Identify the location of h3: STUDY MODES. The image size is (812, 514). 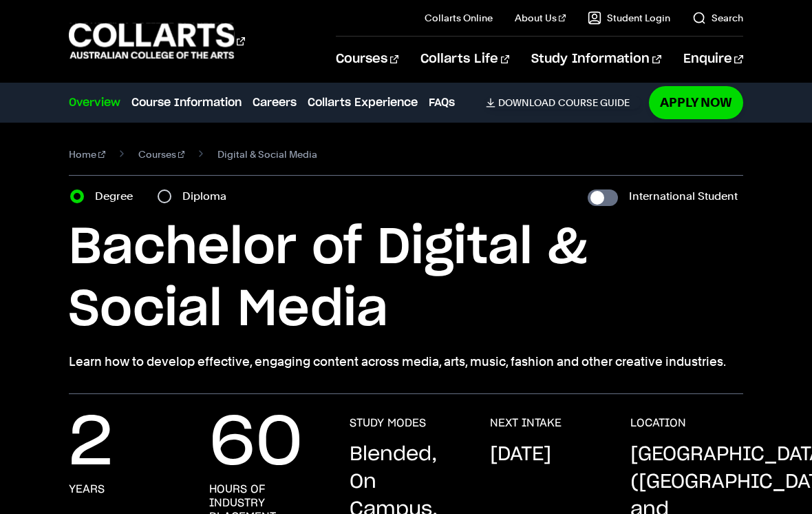
(387, 423).